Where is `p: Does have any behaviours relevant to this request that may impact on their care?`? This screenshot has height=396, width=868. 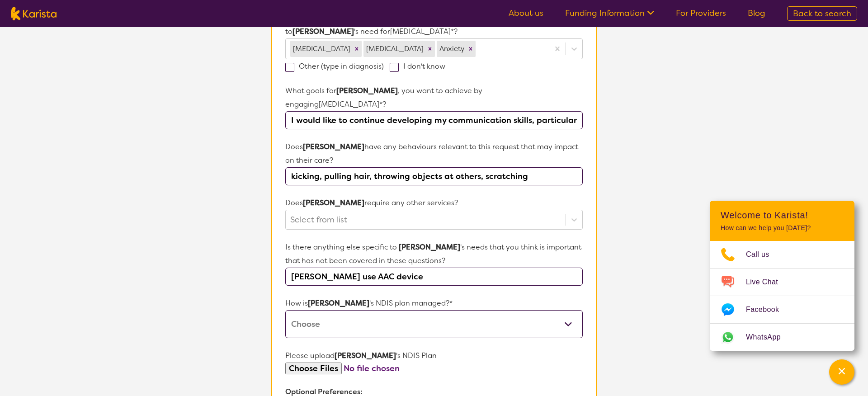 p: Does have any behaviours relevant to this request that may impact on their care? is located at coordinates (434, 153).